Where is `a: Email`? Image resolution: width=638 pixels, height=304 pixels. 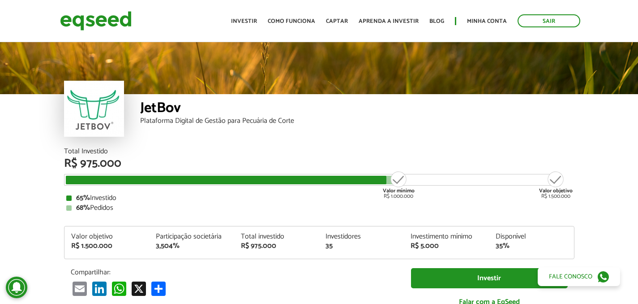
a: Email is located at coordinates (80, 288).